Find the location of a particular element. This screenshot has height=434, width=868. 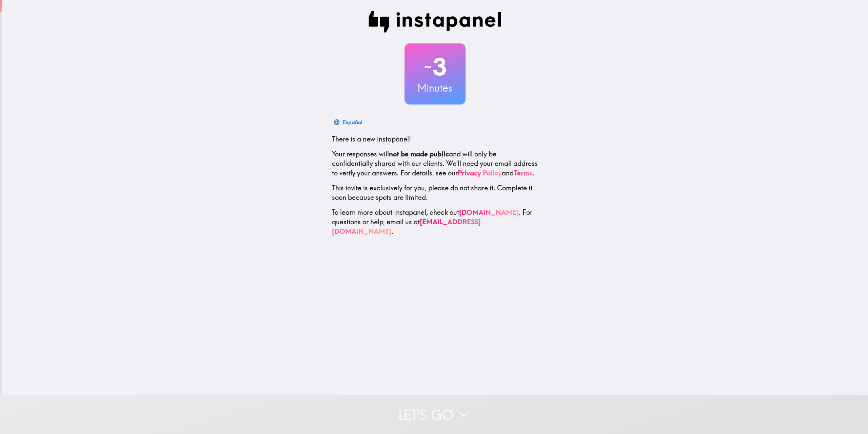

h2: 3 is located at coordinates (435, 67).